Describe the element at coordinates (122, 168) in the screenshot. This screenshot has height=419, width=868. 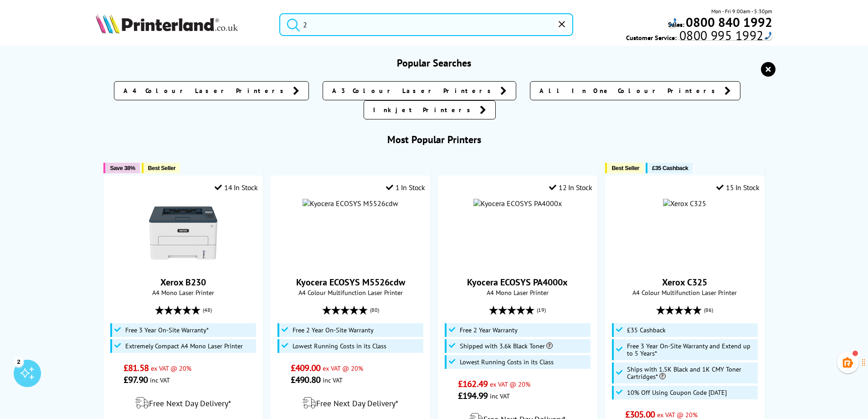
I see `span: Save 38%` at that location.